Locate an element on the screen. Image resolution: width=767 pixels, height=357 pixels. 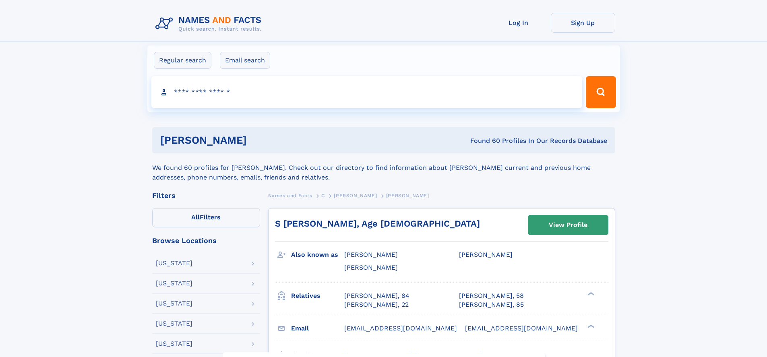
span: All is located at coordinates (195, 217).